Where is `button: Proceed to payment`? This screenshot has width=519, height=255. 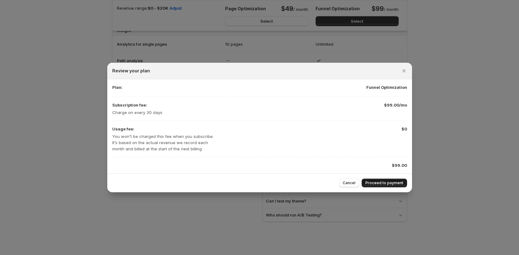 button: Proceed to payment is located at coordinates (385, 183).